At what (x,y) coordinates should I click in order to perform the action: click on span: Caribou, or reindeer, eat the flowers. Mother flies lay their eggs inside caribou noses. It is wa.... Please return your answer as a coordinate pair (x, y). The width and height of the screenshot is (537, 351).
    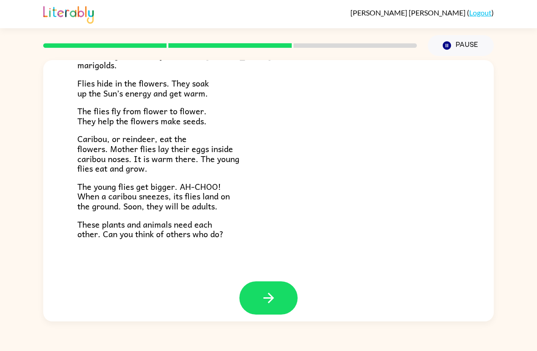
    Looking at the image, I should click on (158, 153).